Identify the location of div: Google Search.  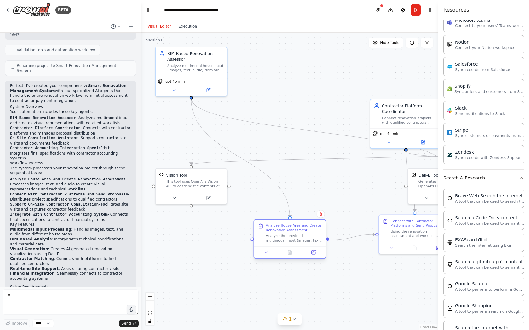
(489, 284).